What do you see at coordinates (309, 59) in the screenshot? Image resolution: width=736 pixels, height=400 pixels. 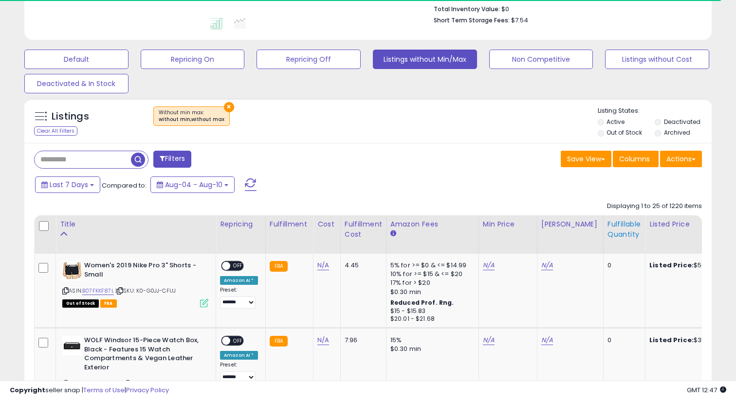 I see `button: Repricing Off` at bounding box center [309, 59].